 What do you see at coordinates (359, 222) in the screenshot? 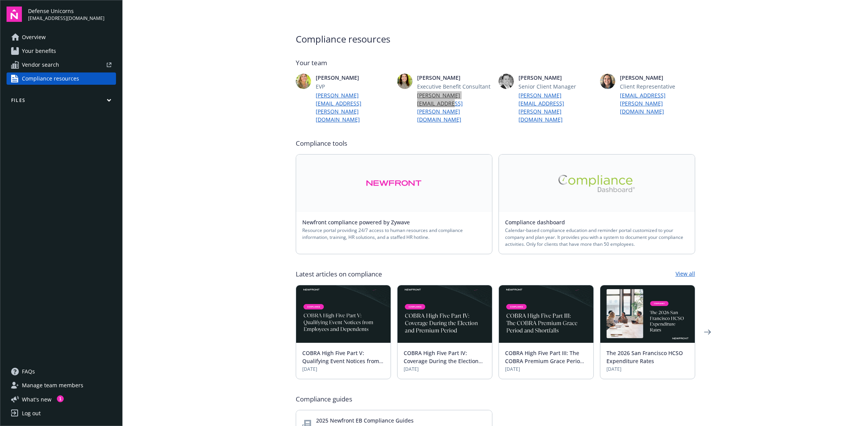
I see `a: Newfront compliance powered by Zywave` at bounding box center [359, 222].